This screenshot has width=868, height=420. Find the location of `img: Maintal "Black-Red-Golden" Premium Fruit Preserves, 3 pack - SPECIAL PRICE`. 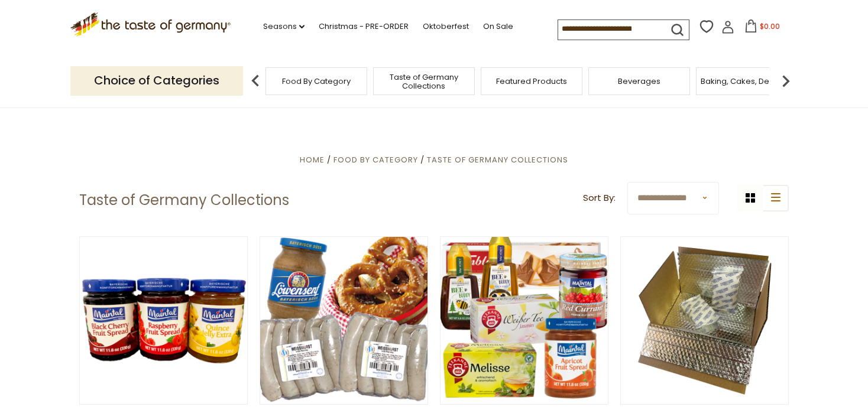

img: Maintal "Black-Red-Golden" Premium Fruit Preserves, 3 pack - SPECIAL PRICE is located at coordinates (163, 320).